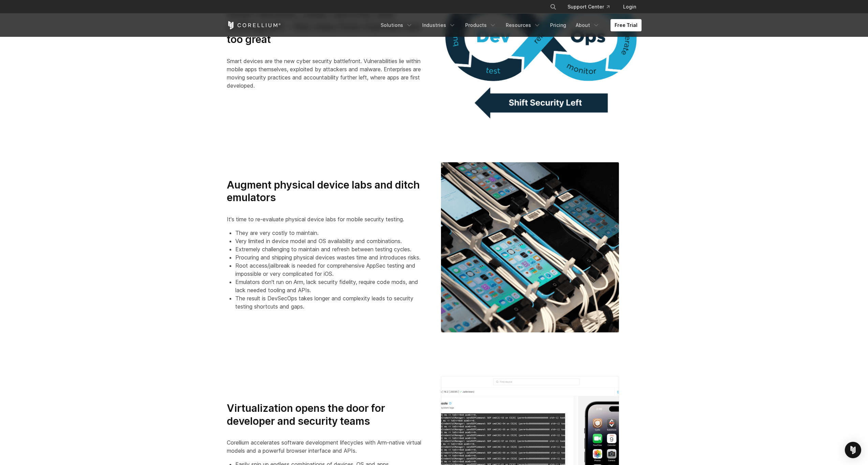  What do you see at coordinates (397, 25) in the screenshot?
I see `a: Solutions` at bounding box center [397, 25].